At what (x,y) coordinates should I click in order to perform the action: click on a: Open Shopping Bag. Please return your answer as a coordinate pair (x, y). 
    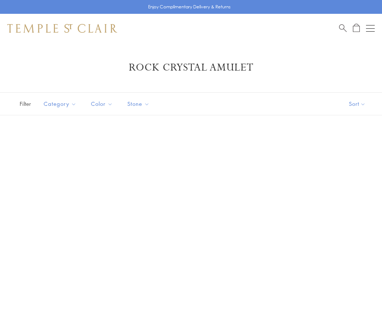
    Looking at the image, I should click on (356, 28).